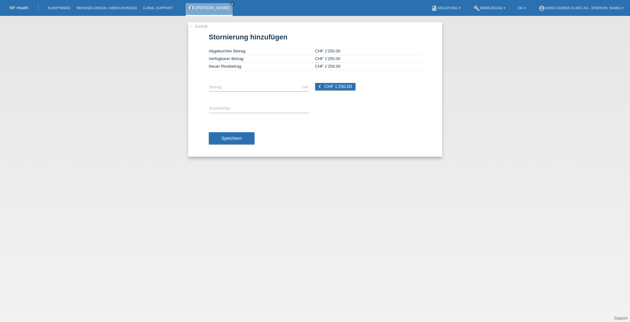 This screenshot has height=322, width=630. Describe the element at coordinates (232, 138) in the screenshot. I see `span: Speichern` at that location.